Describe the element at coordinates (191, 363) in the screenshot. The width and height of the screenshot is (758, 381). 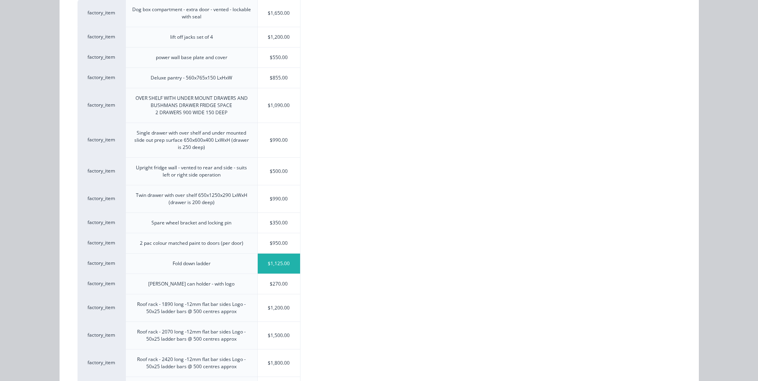
I see `div: Roof rack - 2420 long -12mm flat bar sides Logo - 50x25 ladder bars @ 500 centres approx` at that location.